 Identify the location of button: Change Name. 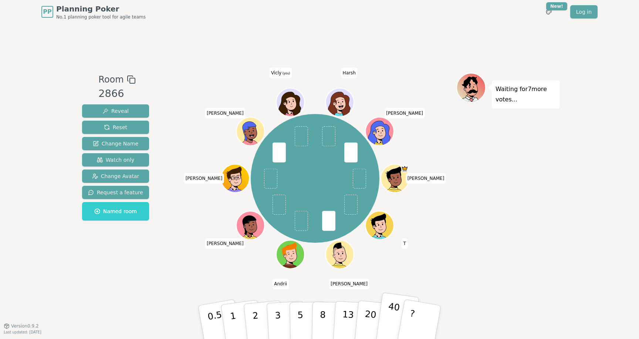
(115, 143).